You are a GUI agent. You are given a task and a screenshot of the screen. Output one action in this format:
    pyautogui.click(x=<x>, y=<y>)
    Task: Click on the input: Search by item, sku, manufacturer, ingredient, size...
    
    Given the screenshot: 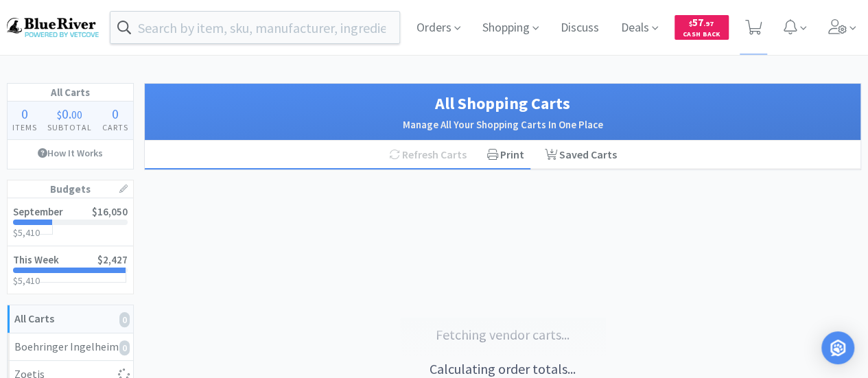 What is the action you would take?
    pyautogui.click(x=254, y=28)
    